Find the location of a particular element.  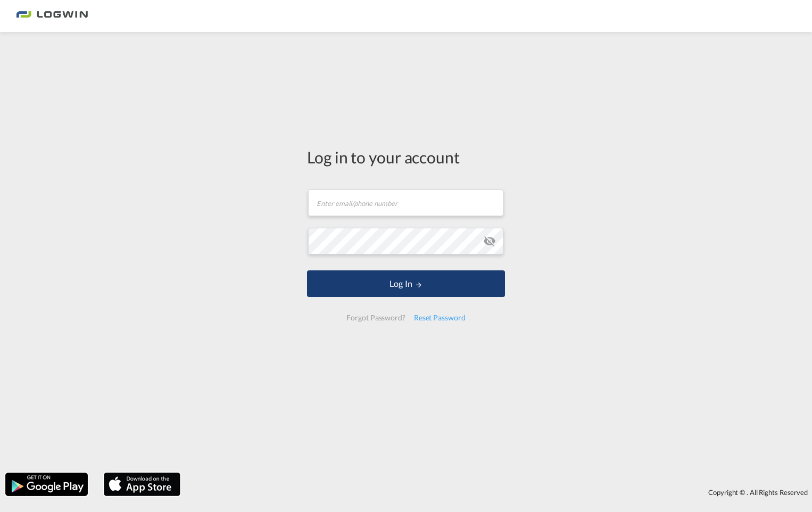

button: LOGIN is located at coordinates (406, 284).